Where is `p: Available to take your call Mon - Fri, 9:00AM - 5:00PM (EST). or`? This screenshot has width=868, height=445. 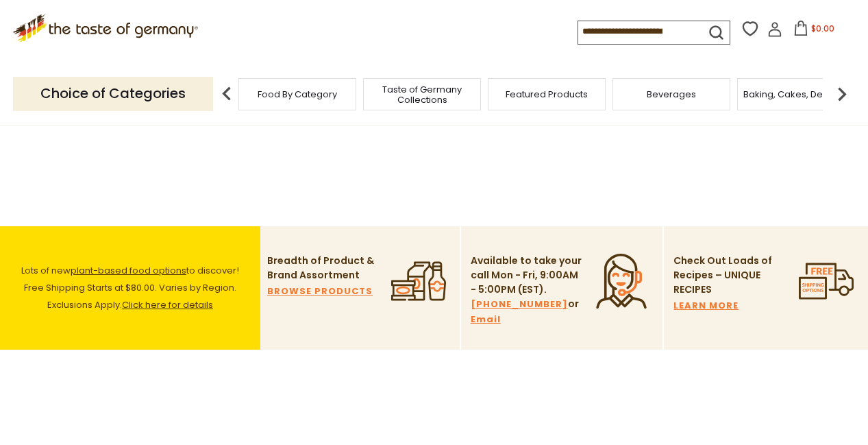 p: Available to take your call Mon - Fri, 9:00AM - 5:00PM (EST). or is located at coordinates (527, 290).